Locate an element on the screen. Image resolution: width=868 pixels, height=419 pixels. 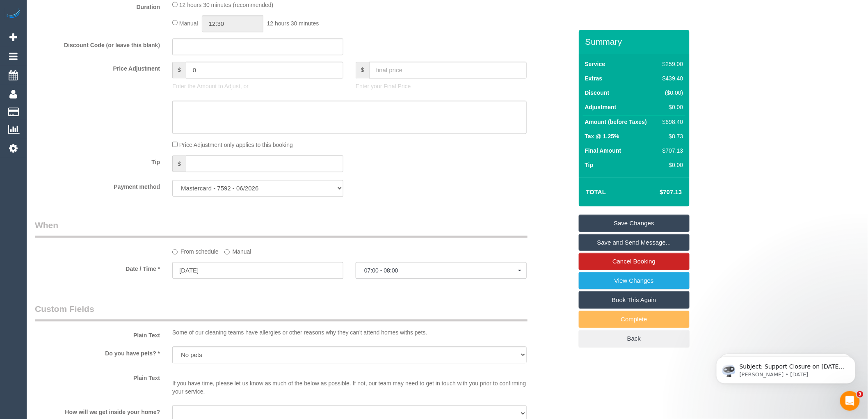
label: Do you have pets? * is located at coordinates (97, 351).